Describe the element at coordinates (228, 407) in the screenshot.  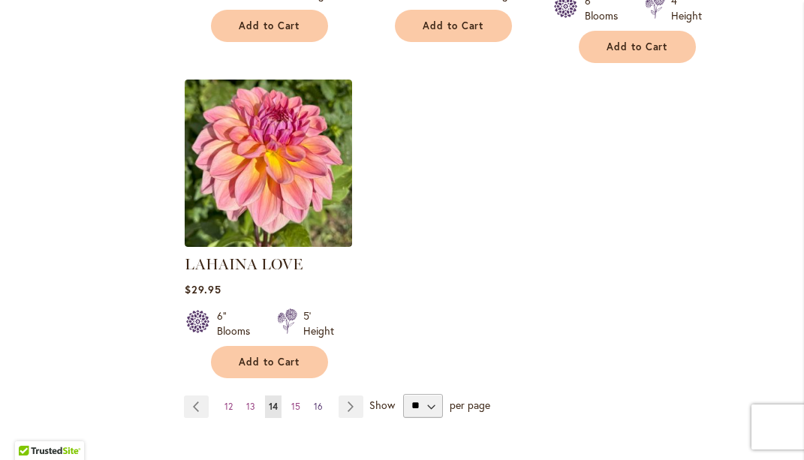
I see `a: 12` at that location.